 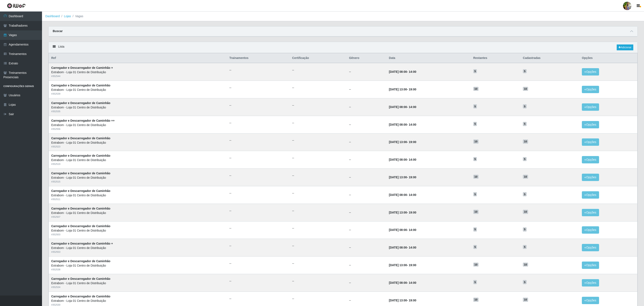 I want to click on strong: Buscar, so click(x=58, y=31).